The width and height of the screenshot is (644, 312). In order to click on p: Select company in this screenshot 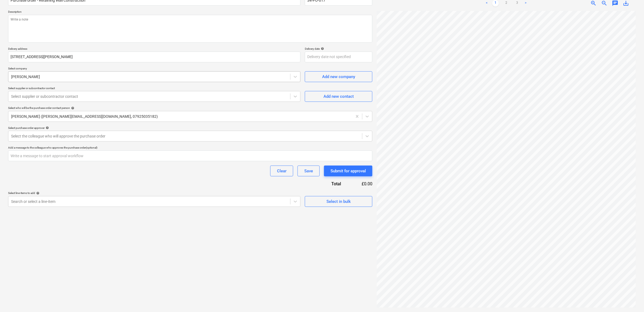, I will do `click(155, 69)`.